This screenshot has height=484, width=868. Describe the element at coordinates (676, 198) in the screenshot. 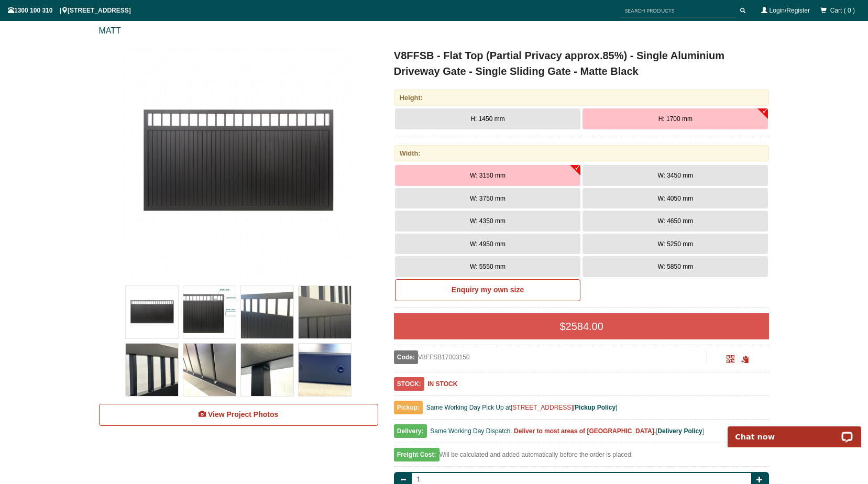

I see `button: W: 4050 mm` at that location.